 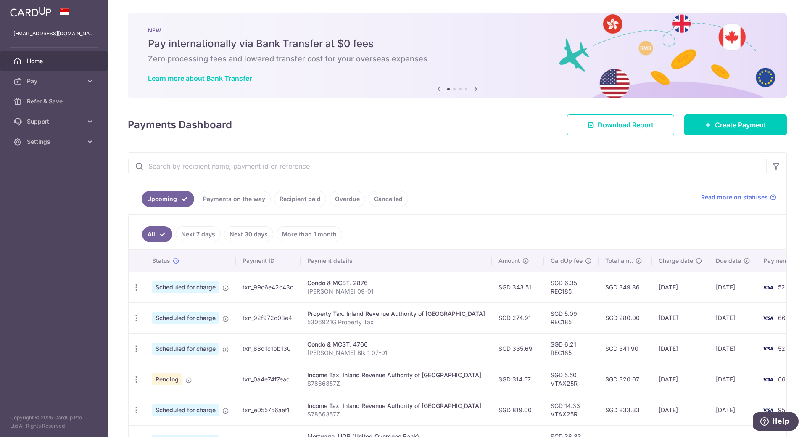 What do you see at coordinates (300, 199) in the screenshot?
I see `a: Recipient paid` at bounding box center [300, 199].